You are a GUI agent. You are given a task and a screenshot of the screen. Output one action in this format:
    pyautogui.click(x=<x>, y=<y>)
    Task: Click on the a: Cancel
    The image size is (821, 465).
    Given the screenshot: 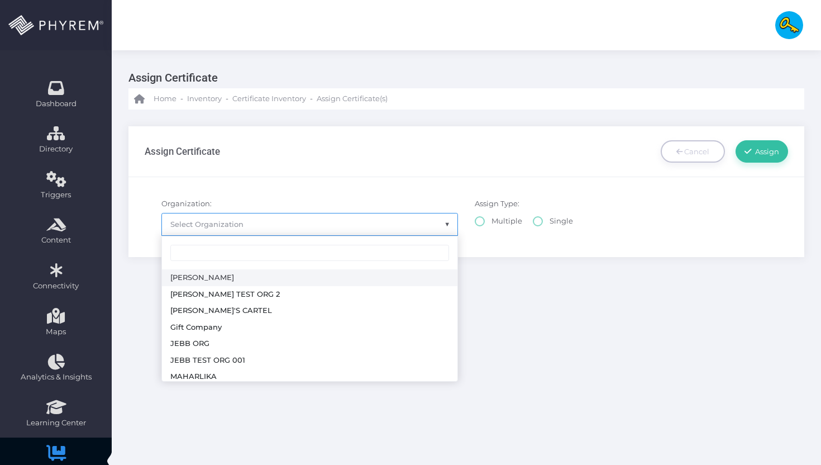 What is the action you would take?
    pyautogui.click(x=693, y=151)
    